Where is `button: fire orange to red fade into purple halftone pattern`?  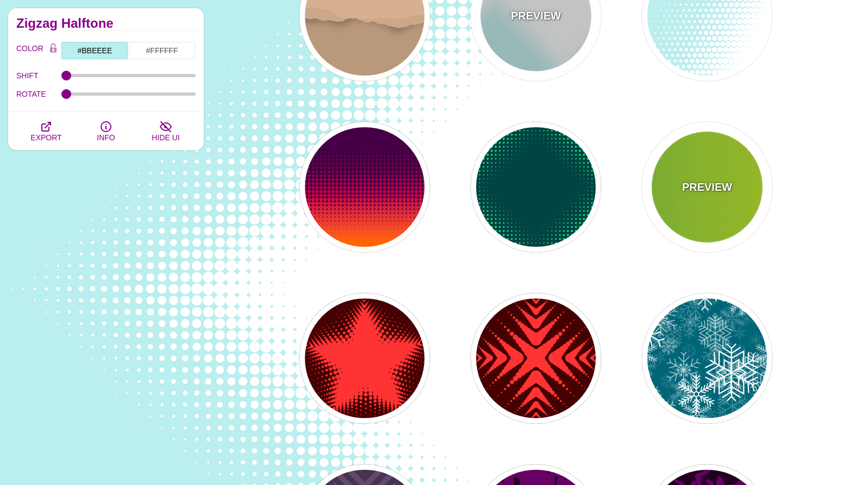 button: fire orange to red fade into purple halftone pattern is located at coordinates (365, 187).